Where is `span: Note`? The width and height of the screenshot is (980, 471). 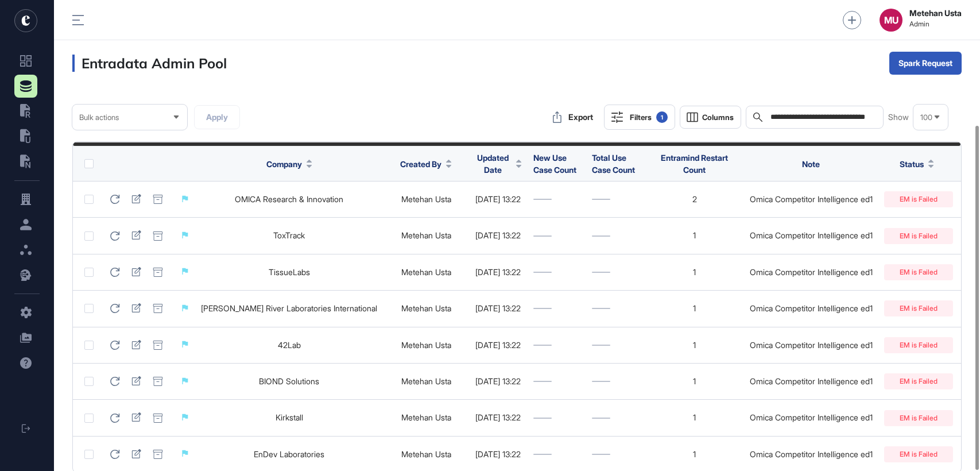 span: Note is located at coordinates (810, 164).